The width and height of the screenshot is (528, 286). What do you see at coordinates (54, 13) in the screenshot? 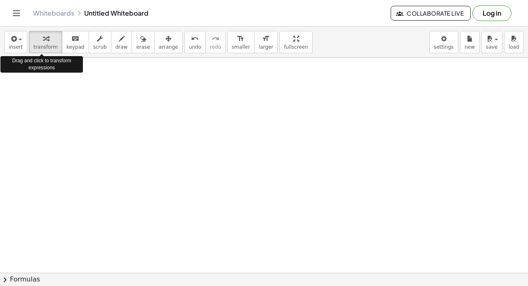
I see `a: Whiteboards` at bounding box center [54, 13].